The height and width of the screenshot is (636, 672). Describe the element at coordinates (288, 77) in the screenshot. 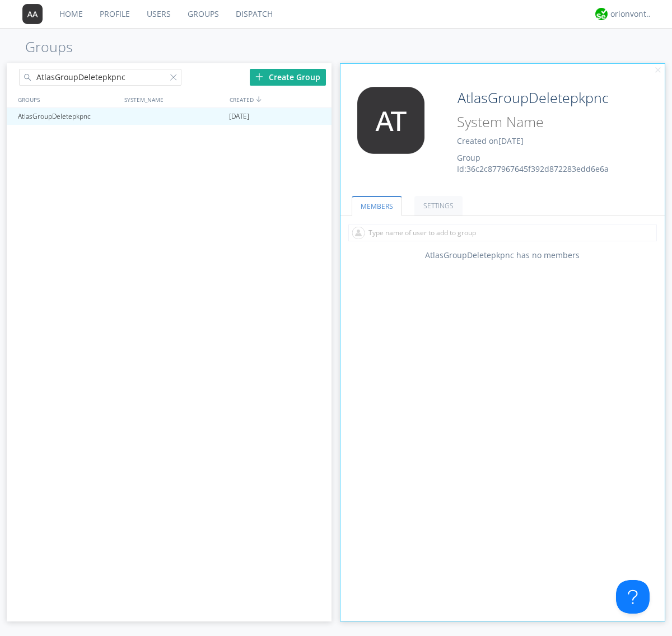

I see `div: Create Group` at that location.